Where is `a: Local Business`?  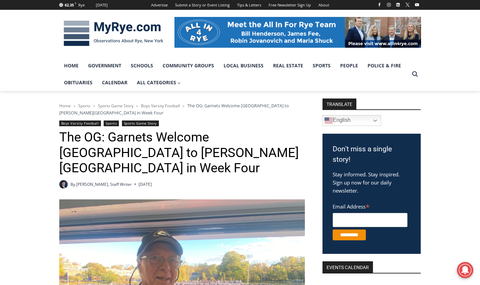
a: Local Business is located at coordinates (244, 66).